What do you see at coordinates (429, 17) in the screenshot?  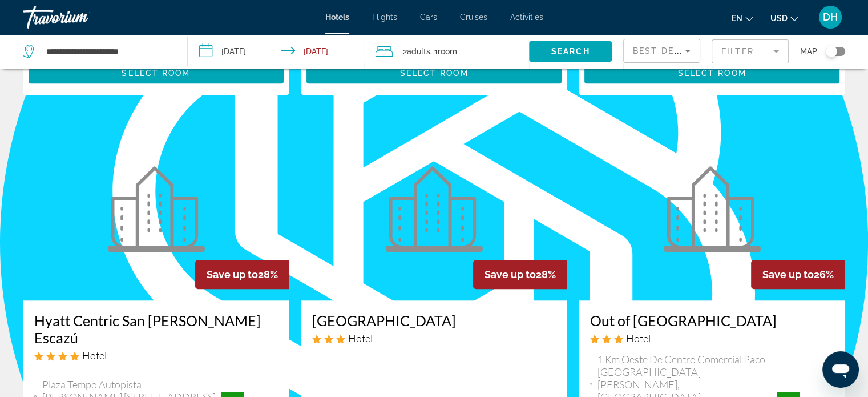 I see `a: Cars` at bounding box center [429, 17].